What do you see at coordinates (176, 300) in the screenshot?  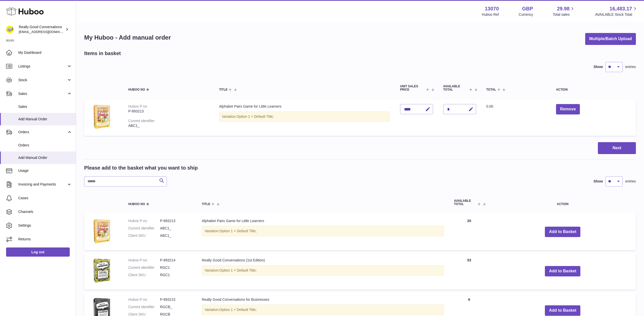 I see `dd: P-893215` at bounding box center [176, 300].